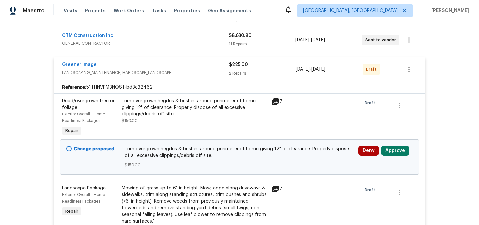 Image resolution: width=479 pixels, height=225 pixels. What do you see at coordinates (159, 11) in the screenshot?
I see `span: Tasks` at bounding box center [159, 11].